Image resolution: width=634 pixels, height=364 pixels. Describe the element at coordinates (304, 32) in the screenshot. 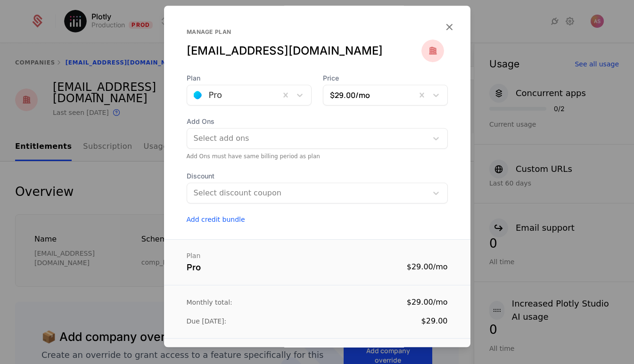

I see `div: Manage plan` at that location.